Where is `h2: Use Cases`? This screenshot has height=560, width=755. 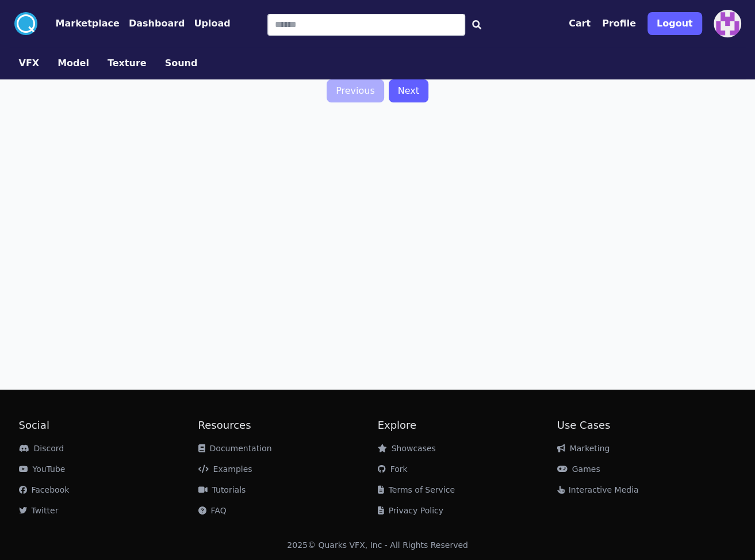 h2: Use Cases is located at coordinates (647, 425).